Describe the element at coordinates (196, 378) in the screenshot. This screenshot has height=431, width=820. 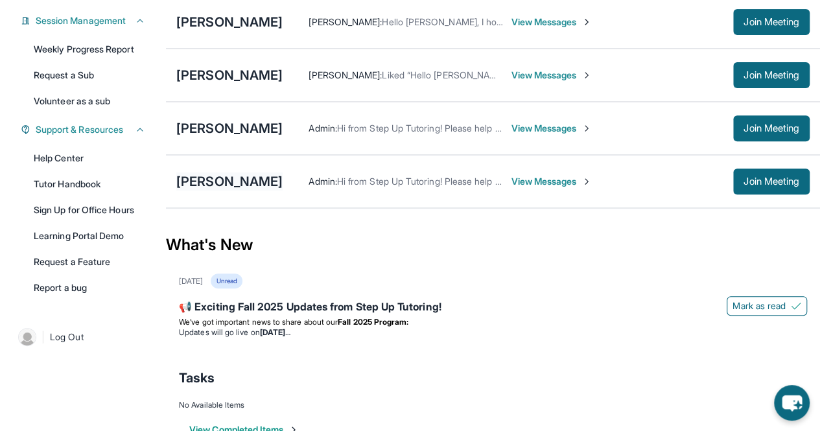
I see `span: Tasks` at that location.